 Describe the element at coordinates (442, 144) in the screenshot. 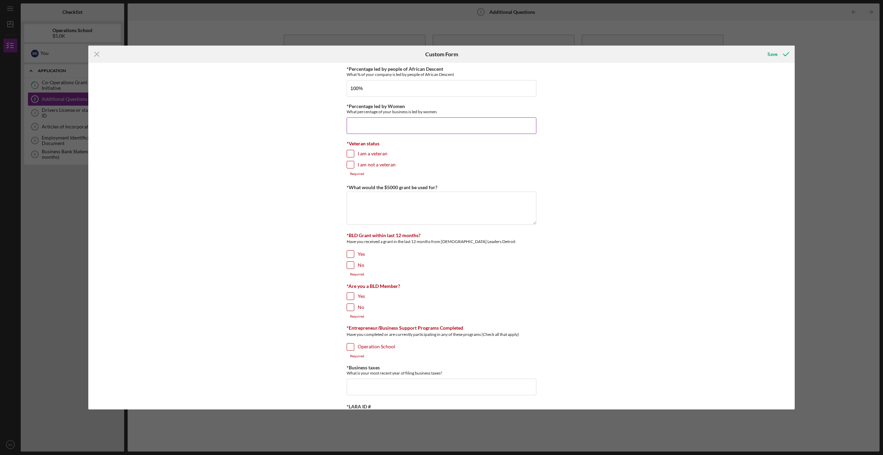

I see `div: *Veteran status` at that location.